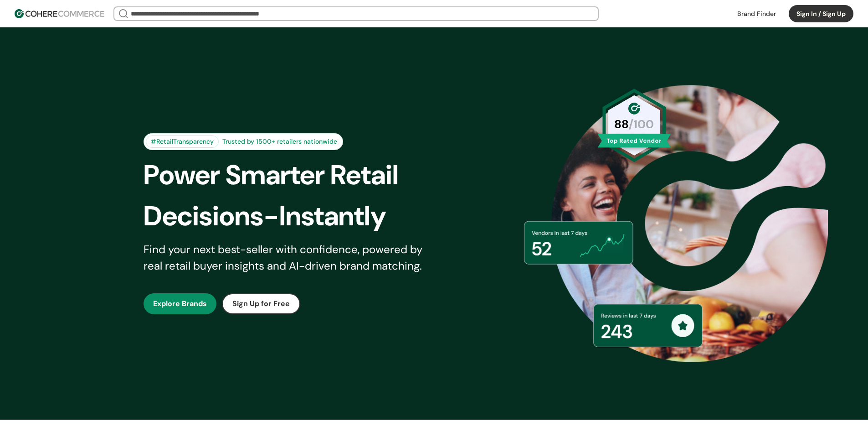  What do you see at coordinates (59, 14) in the screenshot?
I see `img: Cohere Logo` at bounding box center [59, 14].